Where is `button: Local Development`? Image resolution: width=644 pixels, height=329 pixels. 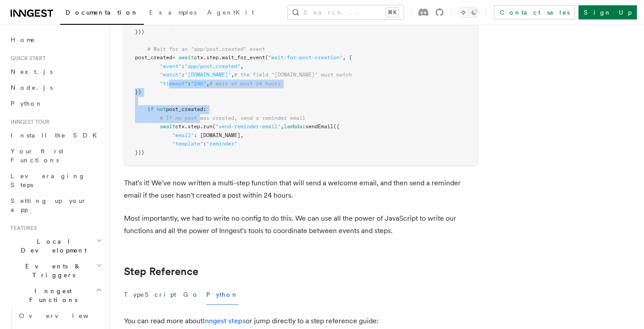 button: Local Development is located at coordinates (56, 246).